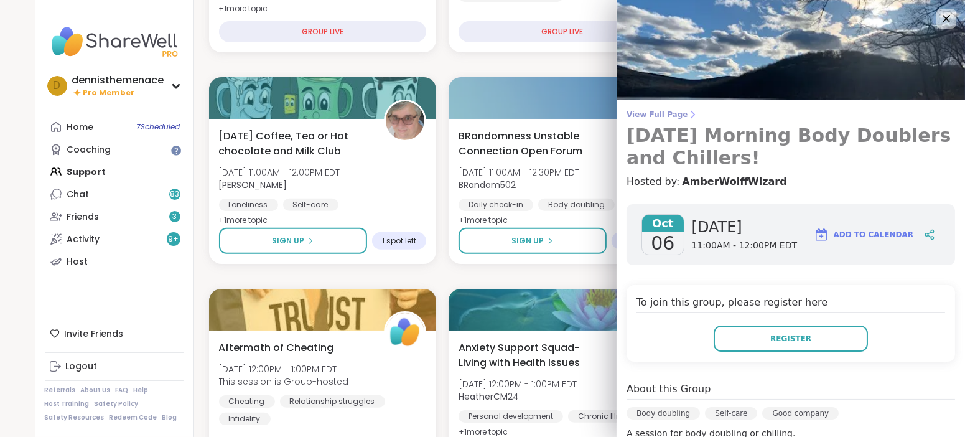 This screenshot has height=437, width=965. I want to click on span: Anxiety Support Squad- Living with Health Issues, so click(534, 355).